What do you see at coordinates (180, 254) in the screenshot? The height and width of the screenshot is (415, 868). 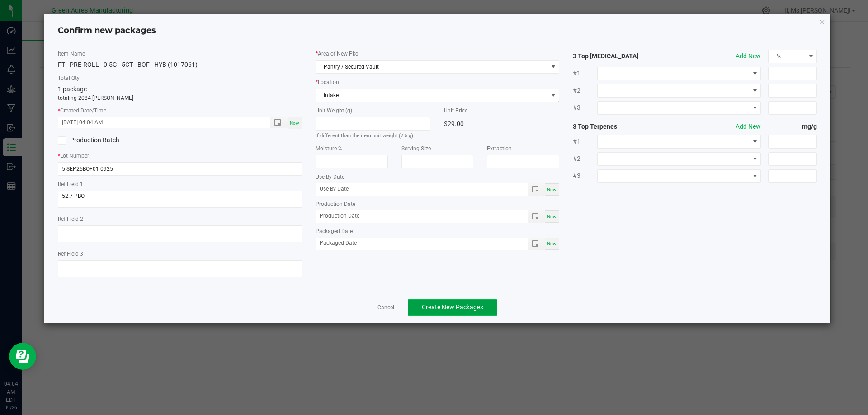 I see `label: Ref Field 3` at bounding box center [180, 254].